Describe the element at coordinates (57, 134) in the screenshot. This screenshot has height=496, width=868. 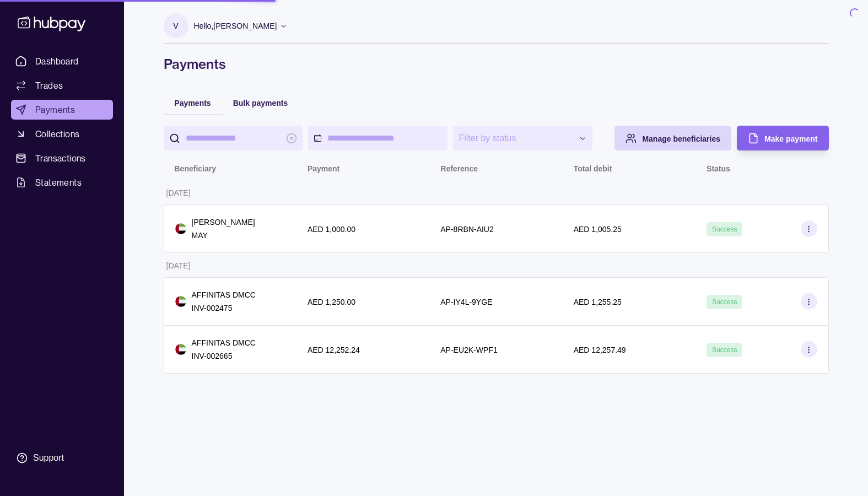
I see `span: Collections` at that location.